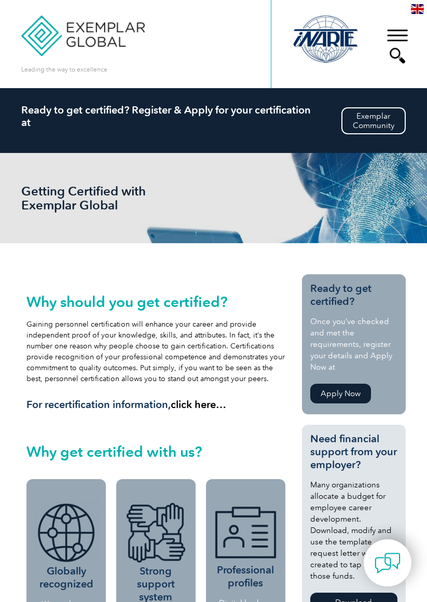 This screenshot has width=427, height=602. I want to click on p: Leading the way to excellence, so click(64, 70).